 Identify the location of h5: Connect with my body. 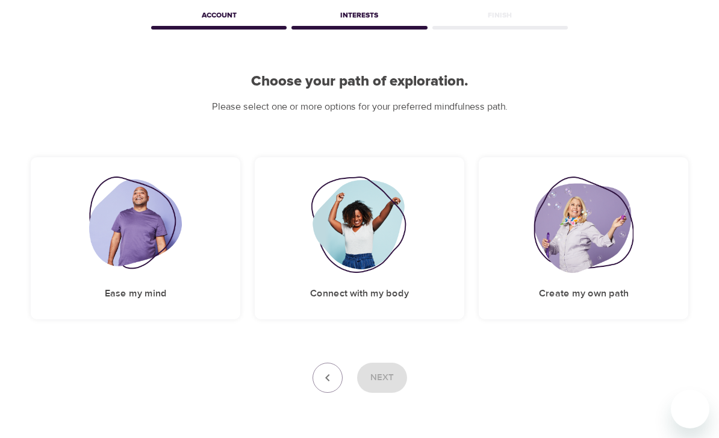
(360, 293).